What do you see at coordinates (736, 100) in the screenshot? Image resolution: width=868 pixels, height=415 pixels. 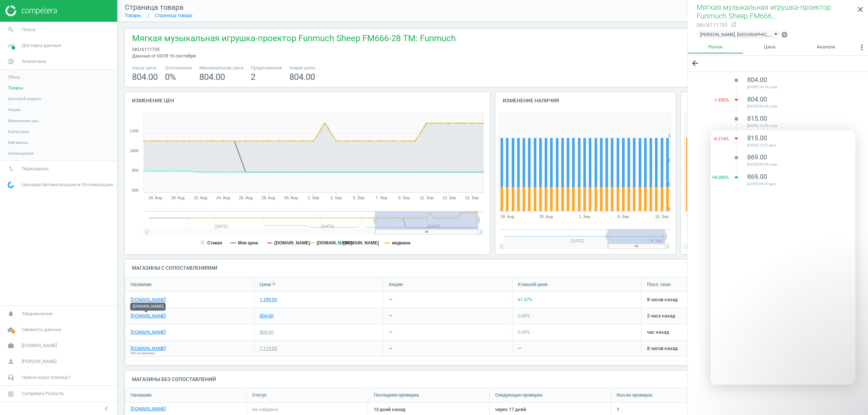 I see `i: arrow_drop_down` at bounding box center [736, 100].